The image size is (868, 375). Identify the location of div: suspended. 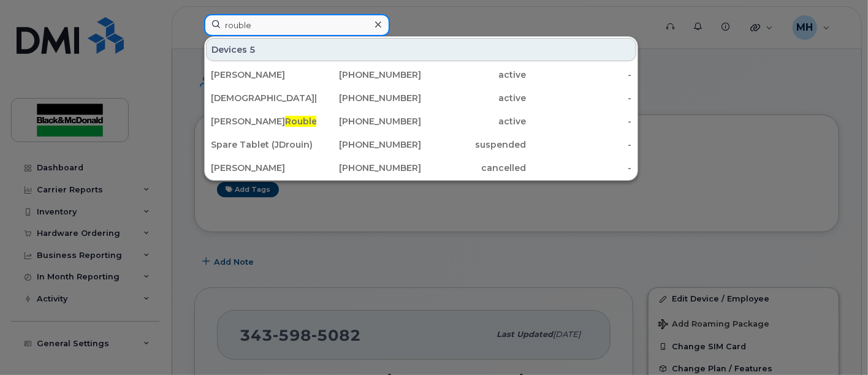
(474, 144).